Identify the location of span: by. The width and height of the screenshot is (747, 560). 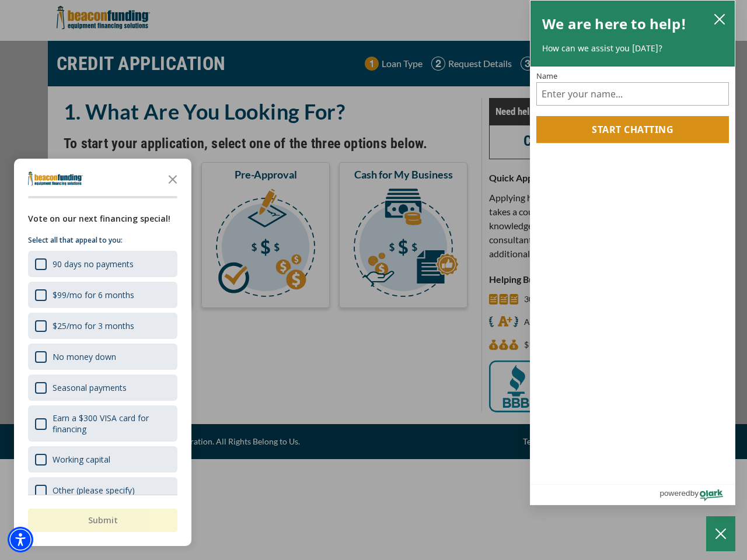
(694, 493).